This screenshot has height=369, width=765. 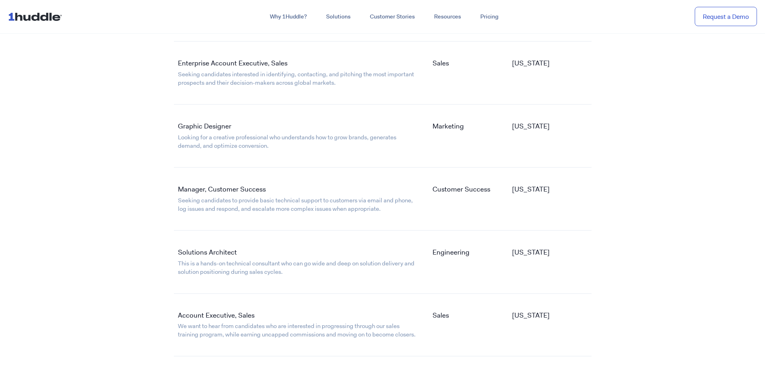 What do you see at coordinates (726, 16) in the screenshot?
I see `a: Request a Demo` at bounding box center [726, 16].